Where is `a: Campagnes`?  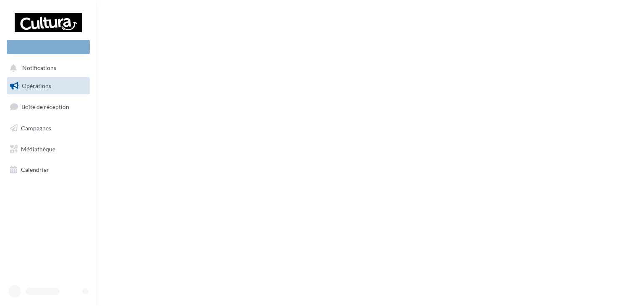 a: Campagnes is located at coordinates (48, 128).